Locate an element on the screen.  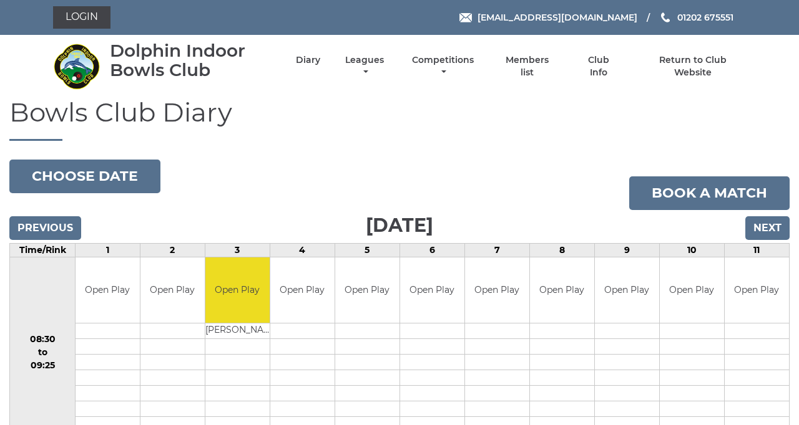
a: Members list is located at coordinates (527, 66).